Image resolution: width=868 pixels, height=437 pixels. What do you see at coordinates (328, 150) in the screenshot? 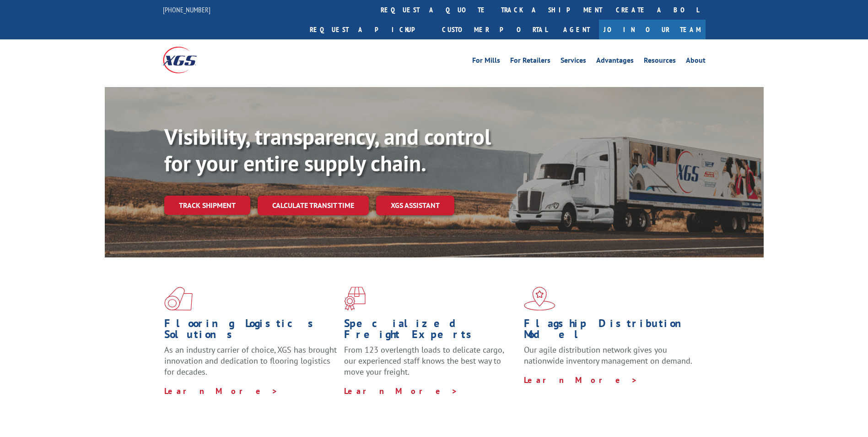
I see `b: Visibility, transparency, and control for your entire supply chain.` at bounding box center [328, 150].